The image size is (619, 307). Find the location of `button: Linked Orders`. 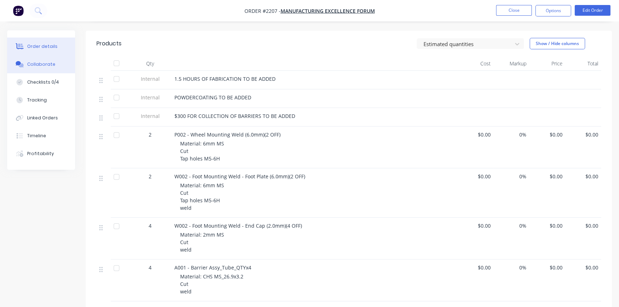

button: Linked Orders is located at coordinates (41, 118).